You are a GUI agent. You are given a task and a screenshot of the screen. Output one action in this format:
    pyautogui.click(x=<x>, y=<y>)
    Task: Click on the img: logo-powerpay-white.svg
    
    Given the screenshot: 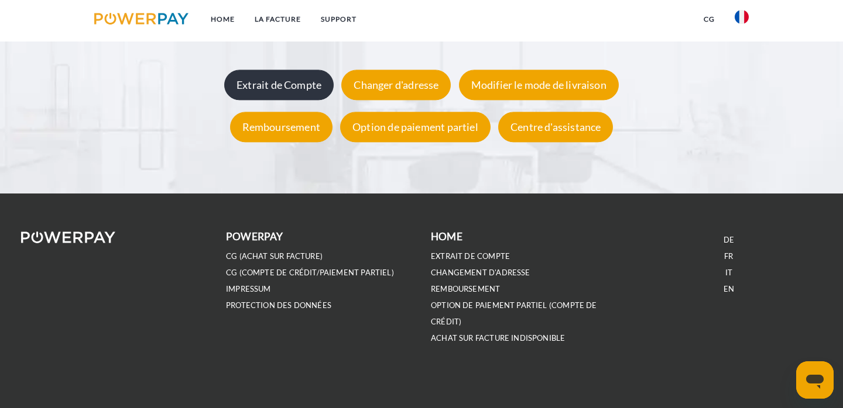 What is the action you would take?
    pyautogui.click(x=68, y=238)
    